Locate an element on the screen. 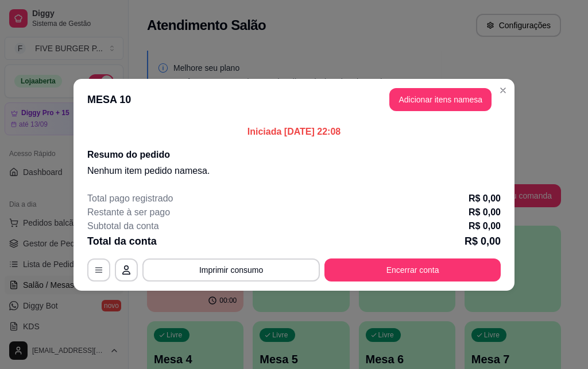 Image resolution: width=588 pixels, height=369 pixels. button: Close is located at coordinates (503, 90).